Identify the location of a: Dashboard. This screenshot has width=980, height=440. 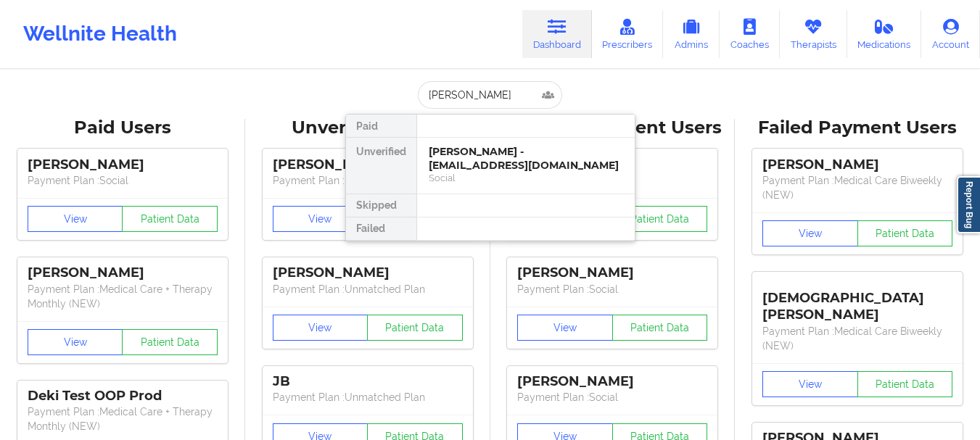
(557, 34).